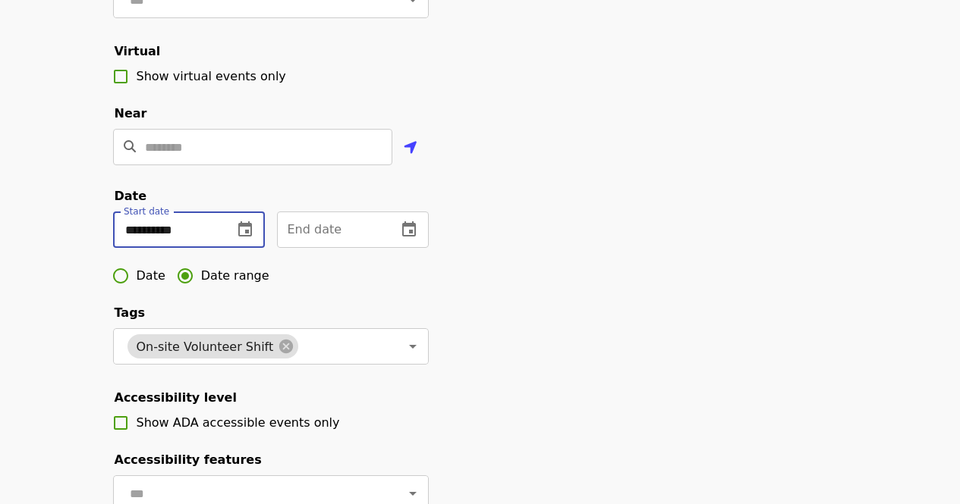  I want to click on input: Location, so click(269, 147).